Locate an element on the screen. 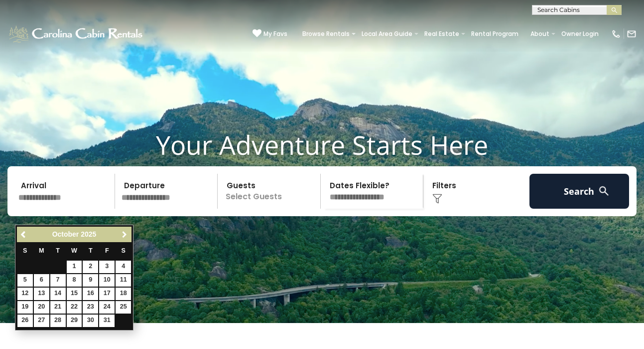 Image resolution: width=644 pixels, height=349 pixels. img: White-1-1-2.png is located at coordinates (76, 34).